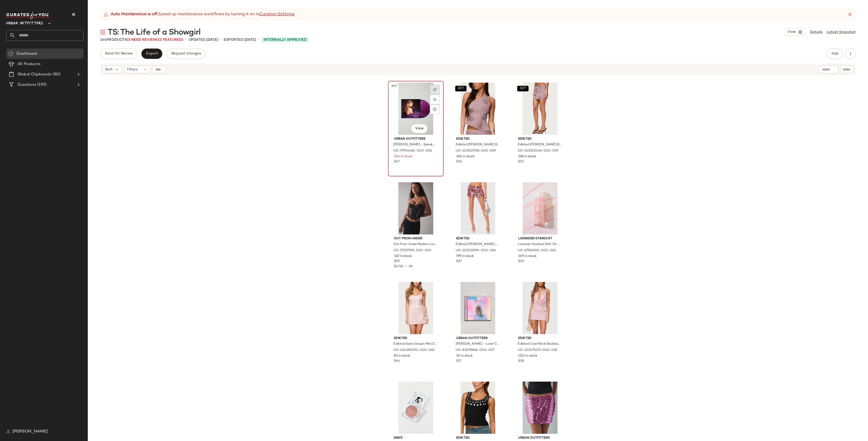  I want to click on div: Products, so click(142, 40).